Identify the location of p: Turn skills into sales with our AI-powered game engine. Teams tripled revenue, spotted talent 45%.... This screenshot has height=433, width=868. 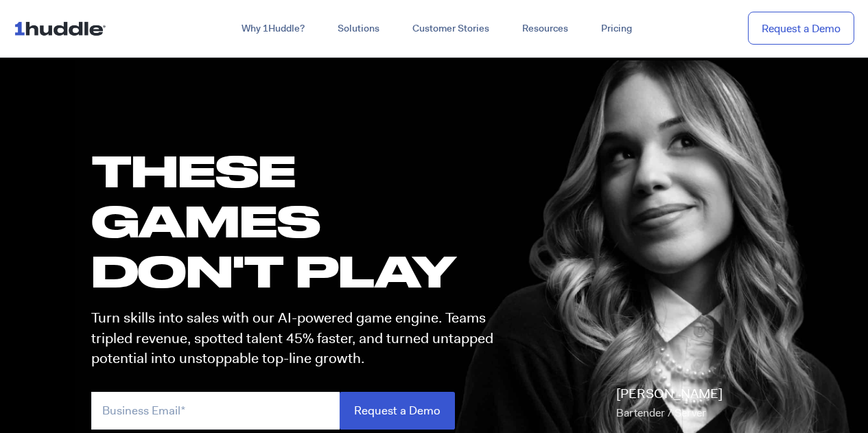
(298, 338).